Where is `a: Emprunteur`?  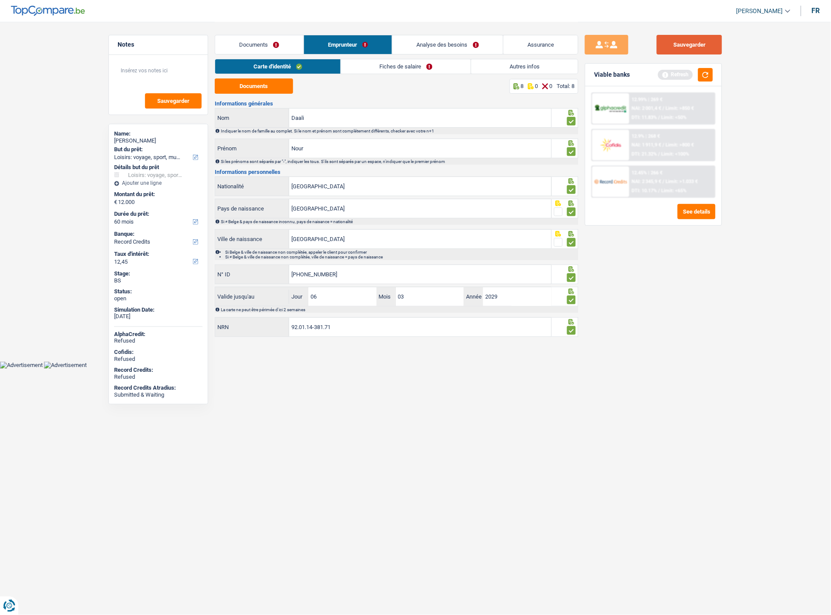
a: Emprunteur is located at coordinates (348, 44).